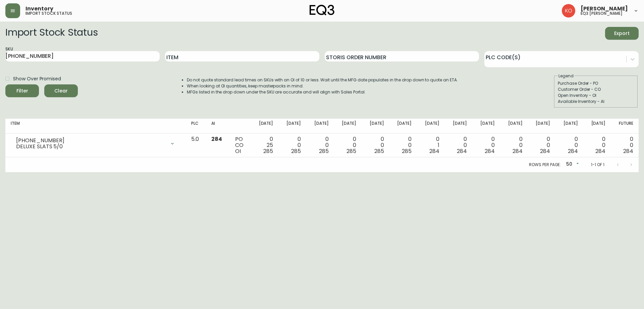  I want to click on button: Filter, so click(22, 91).